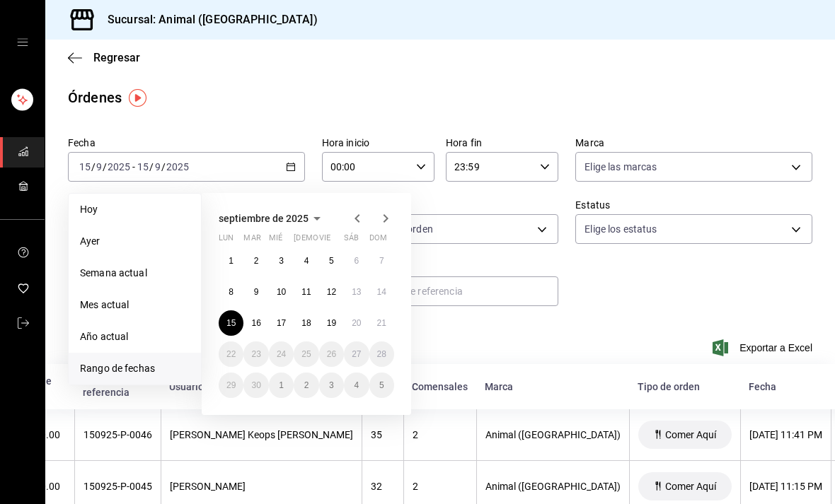 This screenshot has width=835, height=504. Describe the element at coordinates (231, 261) in the screenshot. I see `button: 1 de septiembre de 2025` at that location.